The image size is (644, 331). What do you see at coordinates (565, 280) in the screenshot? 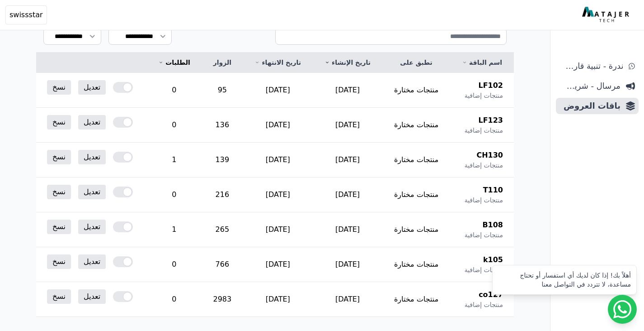
I see `div: أهلاً بك! إذا كان لديك أي استفسار أو تحتاج مساعدة، لا تتردد في التواصل معنا` at bounding box center [565, 280].